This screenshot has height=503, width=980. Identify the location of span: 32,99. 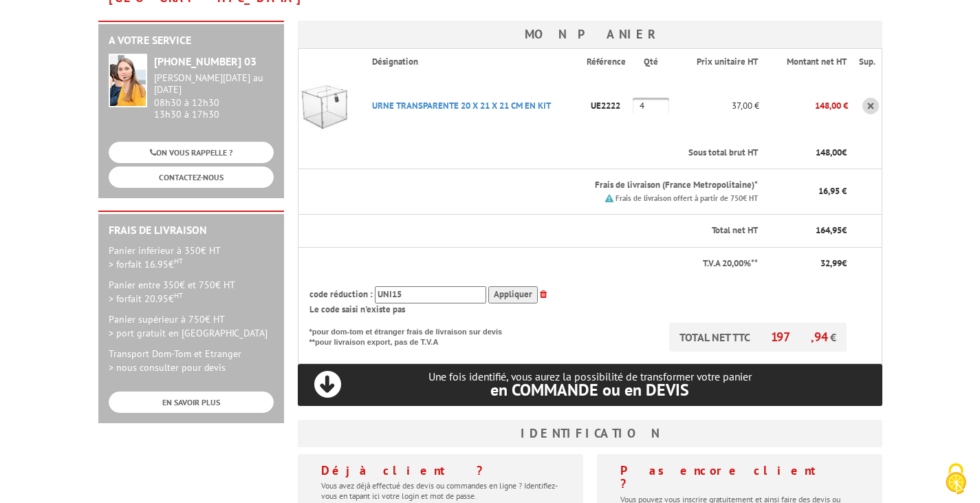
(831, 263).